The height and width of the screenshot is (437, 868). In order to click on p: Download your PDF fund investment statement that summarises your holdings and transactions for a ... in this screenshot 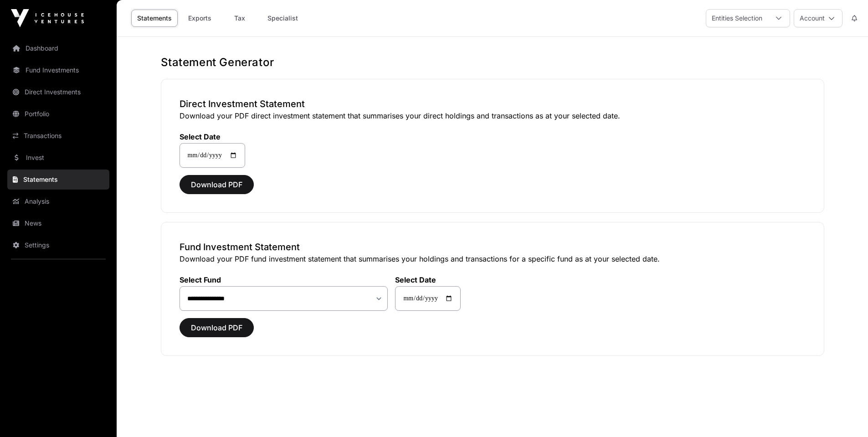, I will do `click(493, 259)`.